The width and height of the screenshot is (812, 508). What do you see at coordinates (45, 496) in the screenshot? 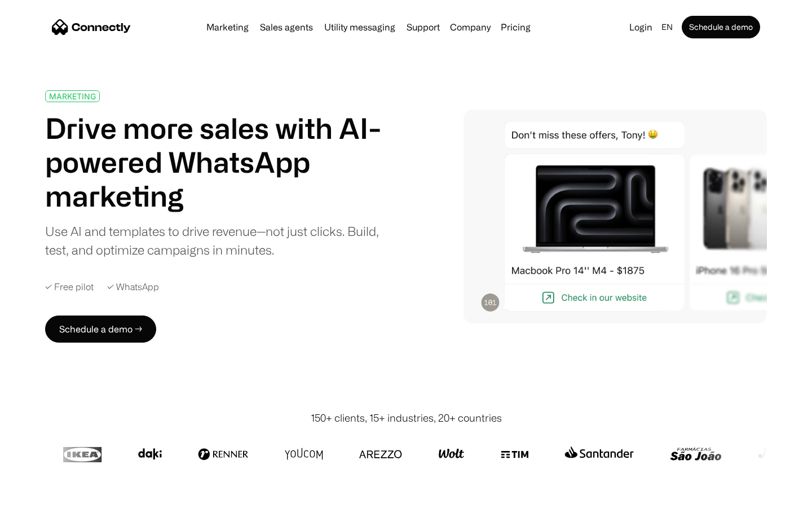
I see `ul: Language list` at bounding box center [45, 496].